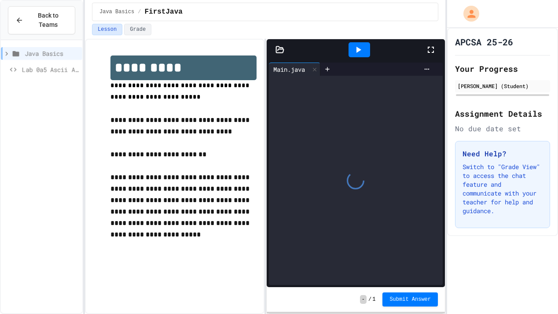 The image size is (558, 314). What do you see at coordinates (502, 154) in the screenshot?
I see `h3: Need Help?` at bounding box center [502, 154].